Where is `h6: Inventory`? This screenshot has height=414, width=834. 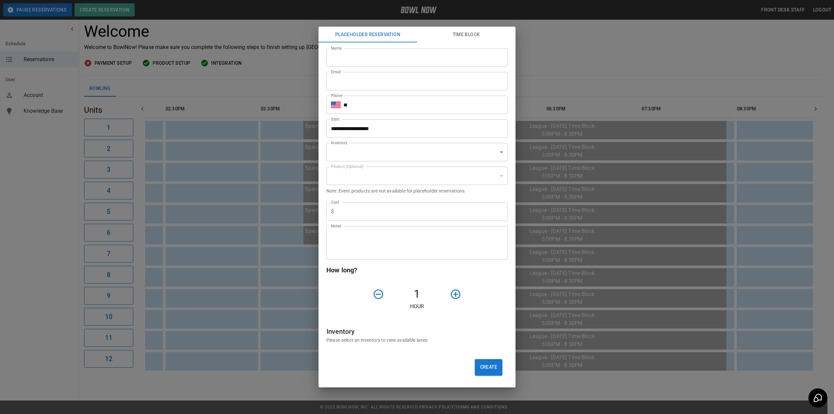
h6: Inventory is located at coordinates (417, 331).